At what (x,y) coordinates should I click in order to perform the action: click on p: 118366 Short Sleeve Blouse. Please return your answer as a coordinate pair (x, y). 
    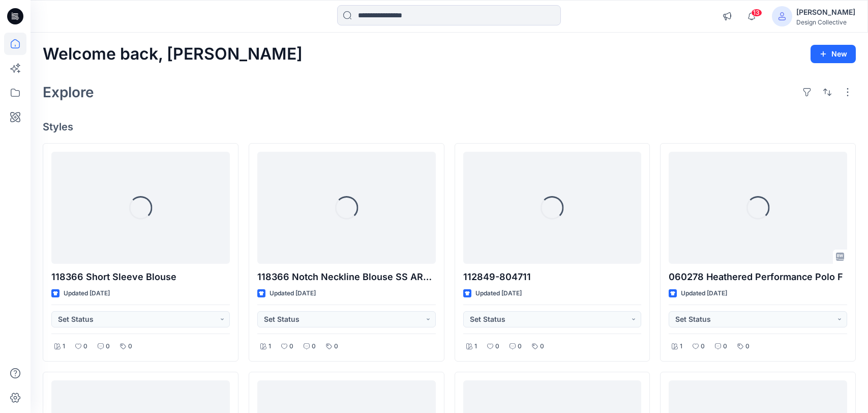
    Looking at the image, I should click on (140, 277).